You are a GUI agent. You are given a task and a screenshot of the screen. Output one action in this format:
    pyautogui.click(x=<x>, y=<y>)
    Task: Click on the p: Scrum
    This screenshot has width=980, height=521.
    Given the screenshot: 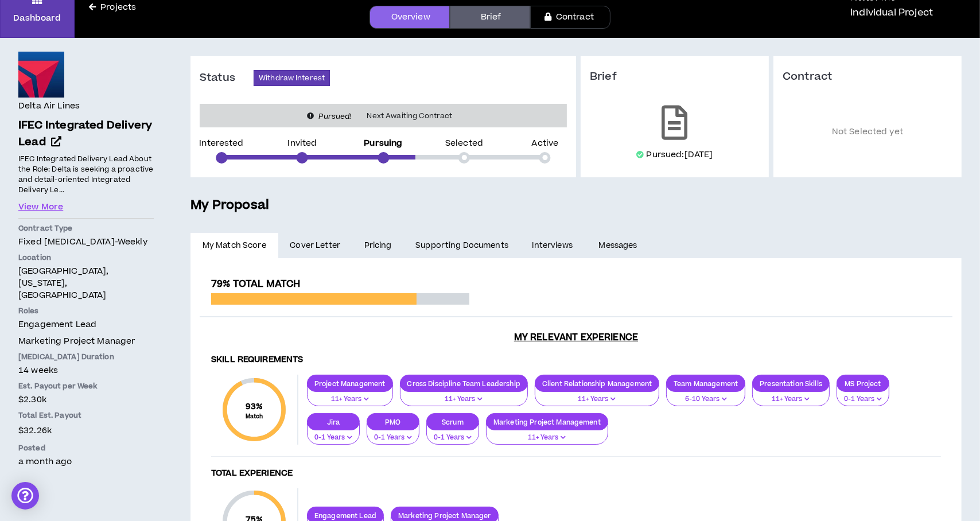 What is the action you would take?
    pyautogui.click(x=453, y=422)
    